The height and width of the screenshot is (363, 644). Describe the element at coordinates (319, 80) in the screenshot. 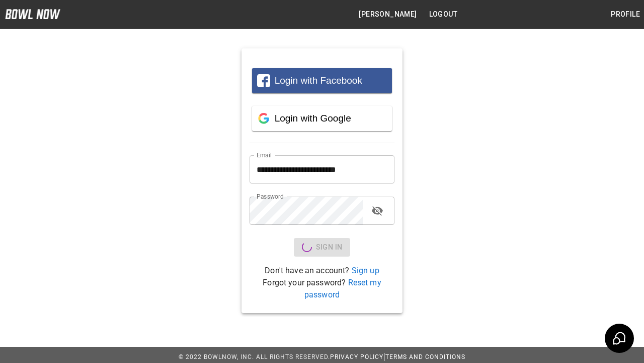

I see `span: Login with Facebook` at that location.